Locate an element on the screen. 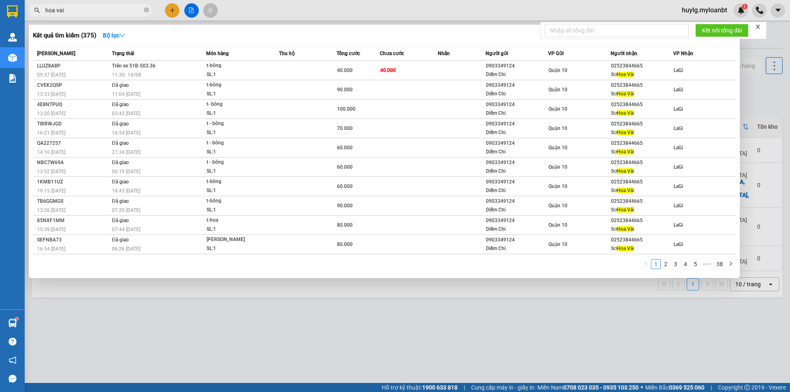 The image size is (790, 392). div: t- bông is located at coordinates (238, 105).